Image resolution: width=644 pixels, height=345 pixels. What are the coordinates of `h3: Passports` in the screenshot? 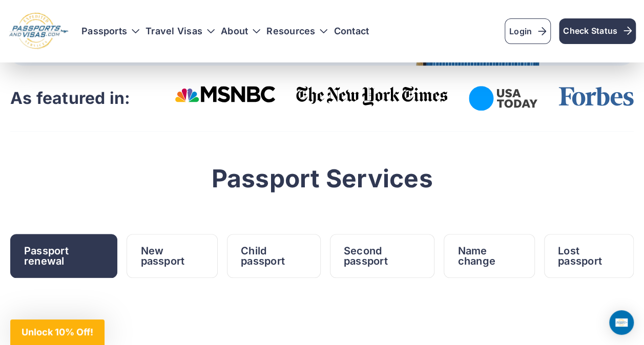 It's located at (110, 31).